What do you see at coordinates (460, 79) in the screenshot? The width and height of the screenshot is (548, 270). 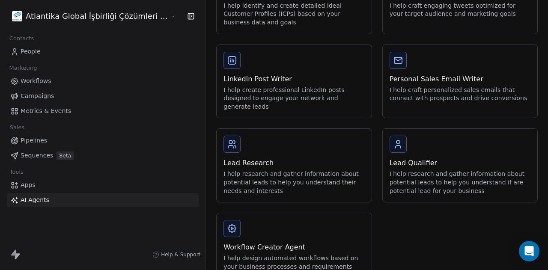 I see `div: Personal Sales Email Writer` at bounding box center [460, 79].